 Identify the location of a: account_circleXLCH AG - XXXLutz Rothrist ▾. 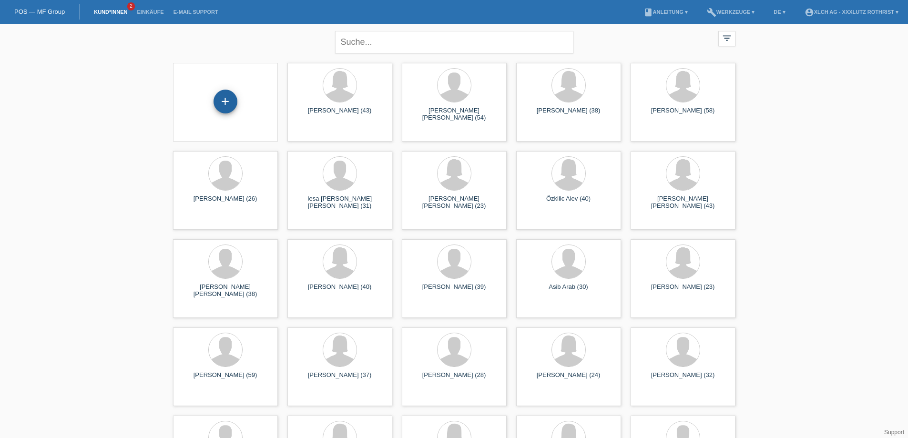
(851, 12).